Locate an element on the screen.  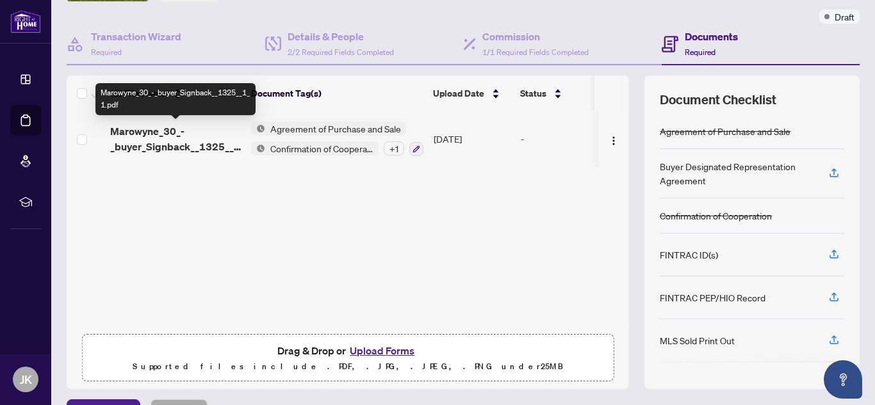
th: Document Tag(s) is located at coordinates (337, 93).